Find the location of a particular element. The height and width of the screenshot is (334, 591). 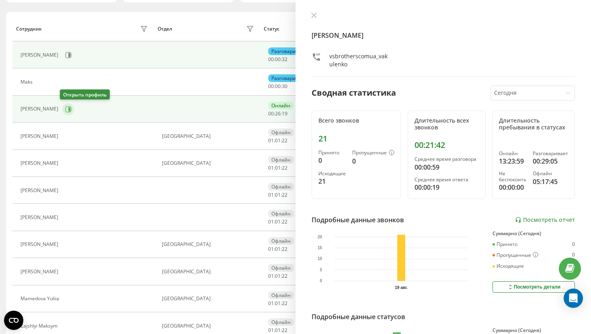

text: 5 is located at coordinates (321, 270).